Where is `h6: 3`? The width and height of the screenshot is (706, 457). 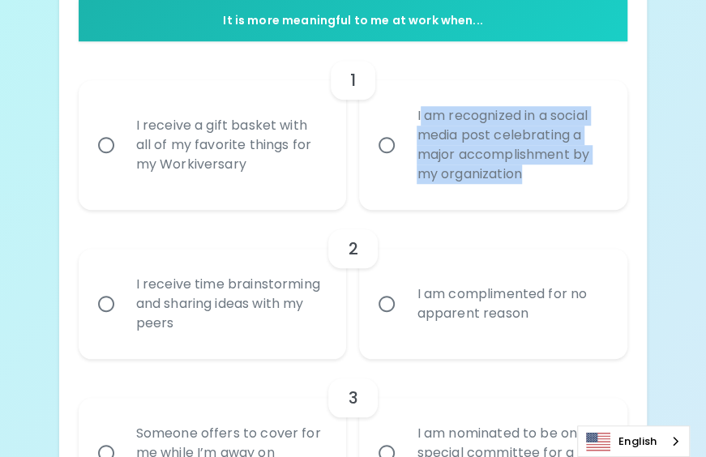
h6: 3 is located at coordinates (352, 398).